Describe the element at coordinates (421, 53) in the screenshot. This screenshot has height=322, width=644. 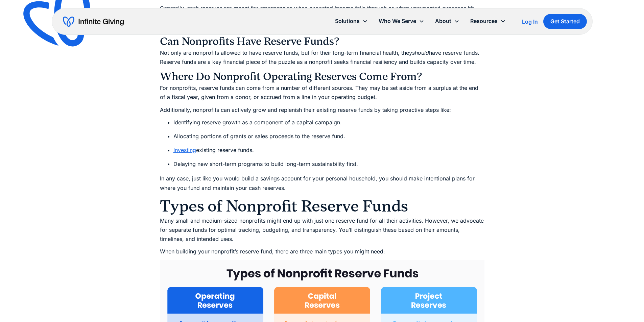
I see `em: should` at that location.